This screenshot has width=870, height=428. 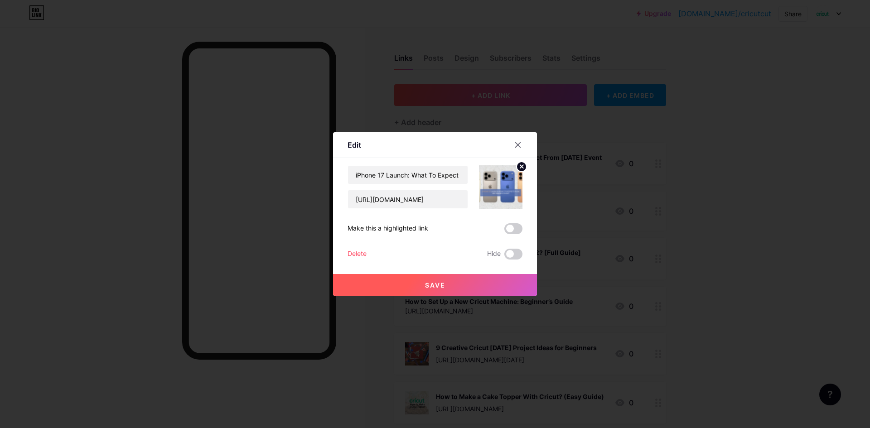 I want to click on div: Delete, so click(x=357, y=254).